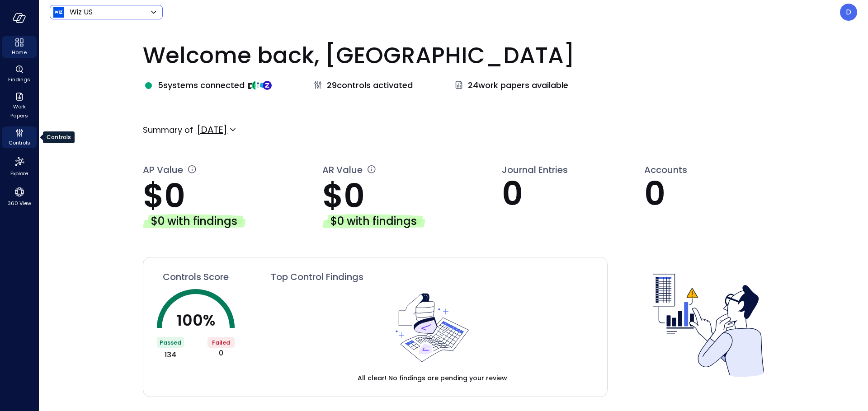 This screenshot has width=868, height=411. What do you see at coordinates (221, 343) in the screenshot?
I see `span: Failed` at bounding box center [221, 343].